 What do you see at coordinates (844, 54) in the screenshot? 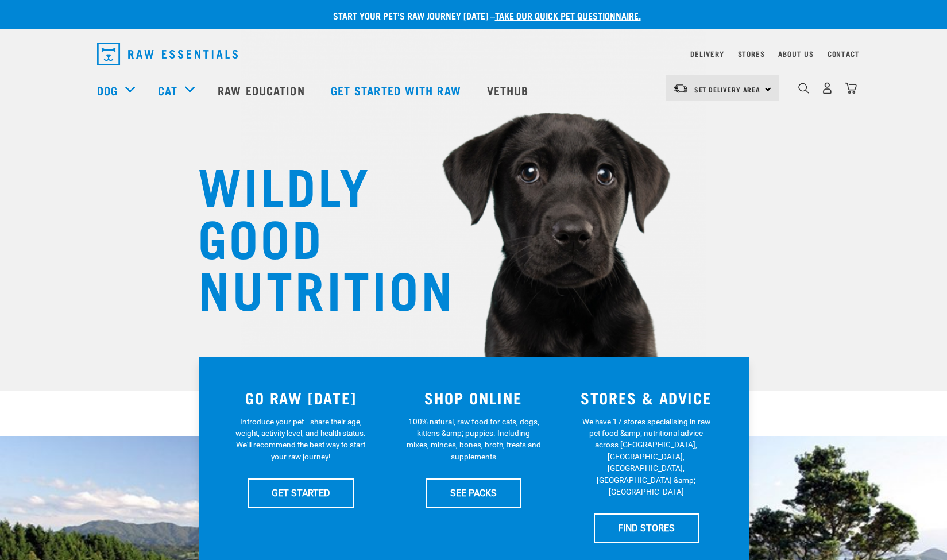
I see `a: Contact` at bounding box center [844, 54].